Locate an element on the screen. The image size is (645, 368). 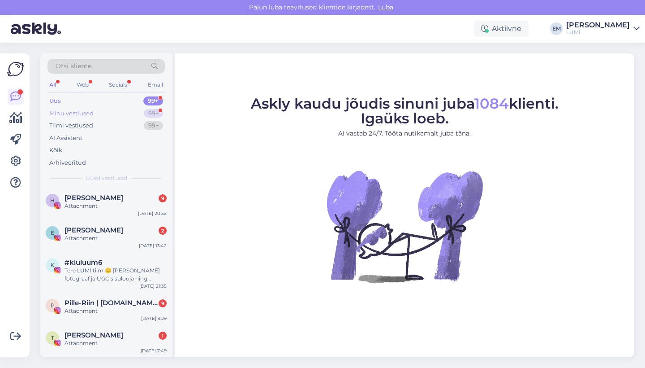
div: All is located at coordinates (52, 85).